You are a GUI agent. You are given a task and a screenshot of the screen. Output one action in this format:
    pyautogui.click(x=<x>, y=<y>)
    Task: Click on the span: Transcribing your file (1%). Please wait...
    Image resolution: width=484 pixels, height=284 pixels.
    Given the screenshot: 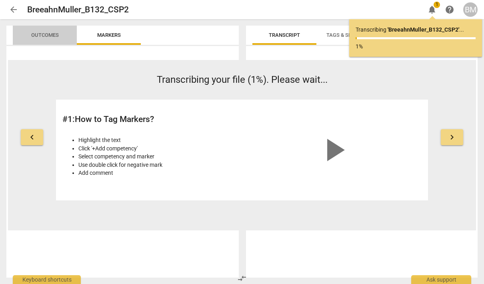 What is the action you would take?
    pyautogui.click(x=242, y=80)
    